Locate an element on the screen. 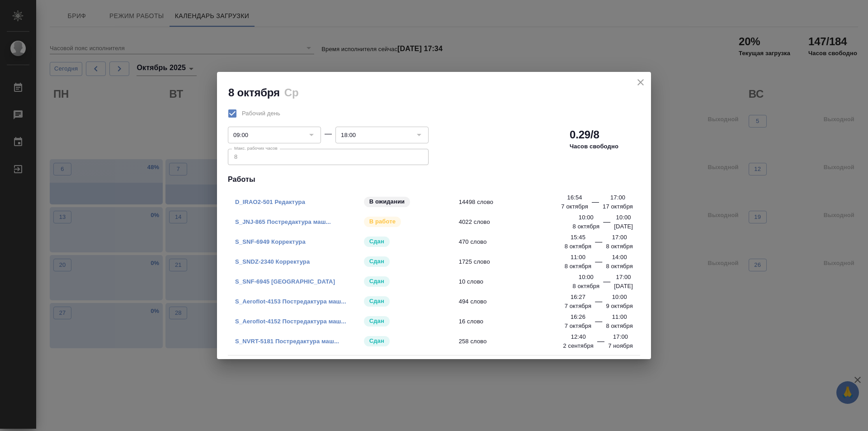 This screenshot has height=431, width=868. a: D_IRAO2-501 Редактура is located at coordinates (270, 202).